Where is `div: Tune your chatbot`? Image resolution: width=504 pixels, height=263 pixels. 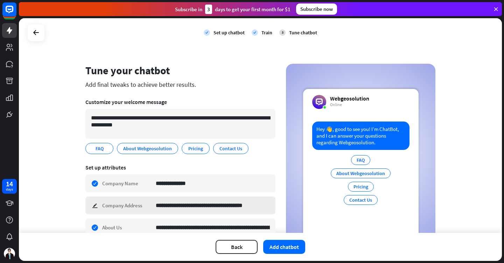
div: Tune your chatbot is located at coordinates (180, 70).